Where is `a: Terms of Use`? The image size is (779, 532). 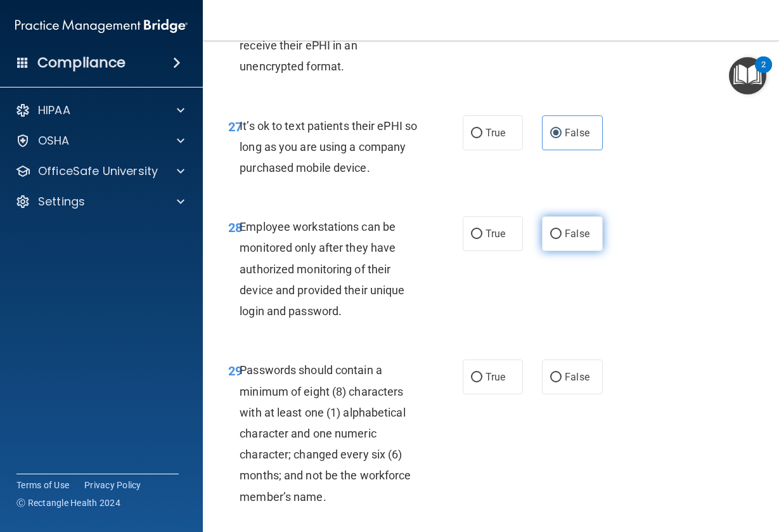
a: Terms of Use is located at coordinates (43, 485).